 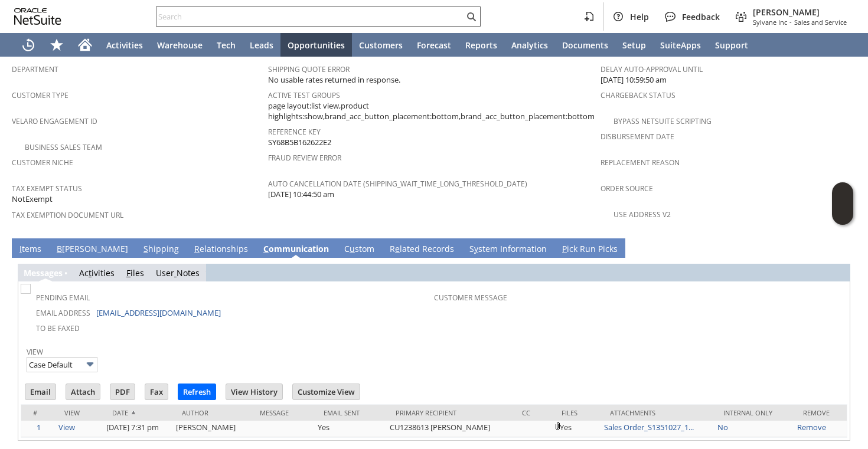 What do you see at coordinates (63, 313) in the screenshot?
I see `a: Email Address` at bounding box center [63, 313].